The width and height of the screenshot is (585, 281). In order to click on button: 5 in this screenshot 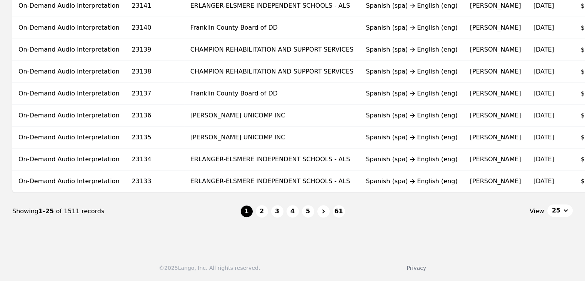, I will do `click(308, 211)`.